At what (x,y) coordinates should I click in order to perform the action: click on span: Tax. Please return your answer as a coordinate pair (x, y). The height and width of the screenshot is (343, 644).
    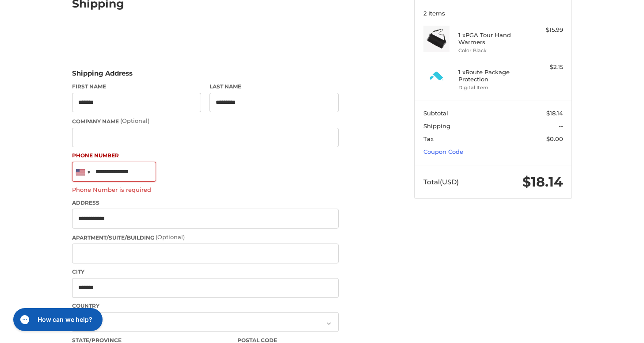
    Looking at the image, I should click on (428, 139).